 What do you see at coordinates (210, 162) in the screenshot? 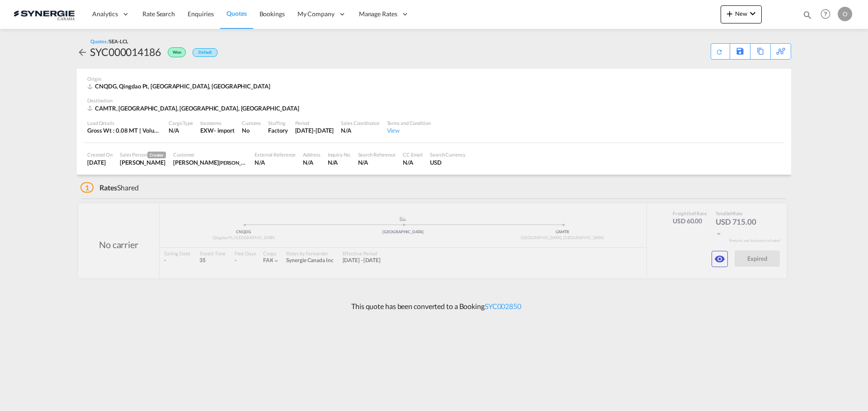
I see `div: Louis-Michel Guay` at bounding box center [210, 162].